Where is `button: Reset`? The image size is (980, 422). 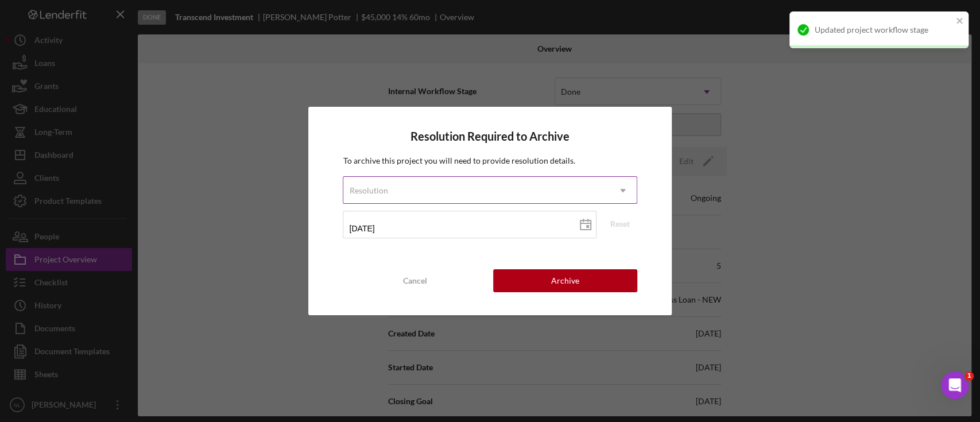 button: Reset is located at coordinates (620, 224).